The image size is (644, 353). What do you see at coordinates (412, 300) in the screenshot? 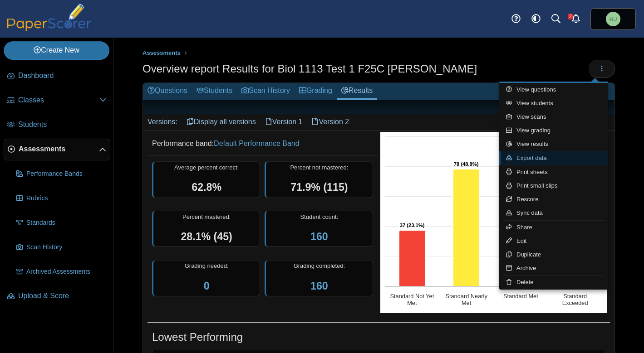
I see `text: Standard Not Yet Met` at bounding box center [412, 300].